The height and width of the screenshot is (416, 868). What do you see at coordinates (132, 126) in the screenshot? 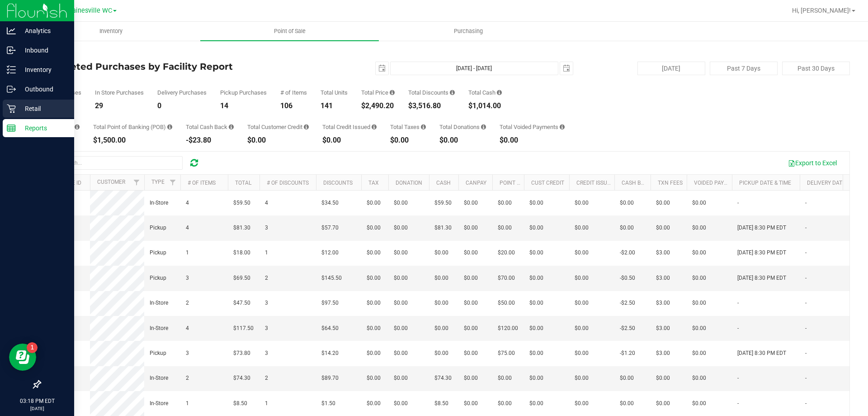
I see `div: Total Point of Banking (POB)` at bounding box center [132, 126].